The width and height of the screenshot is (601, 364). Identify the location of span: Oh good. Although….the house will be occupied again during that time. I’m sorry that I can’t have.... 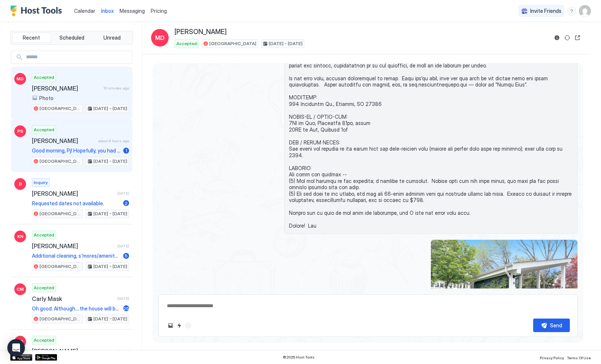
(76, 309).